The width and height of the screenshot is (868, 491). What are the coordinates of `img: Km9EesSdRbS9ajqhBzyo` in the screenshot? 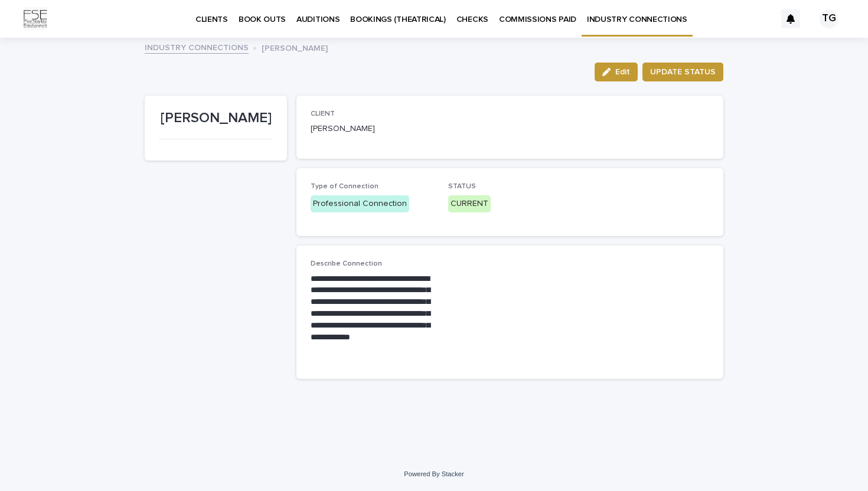 It's located at (35, 19).